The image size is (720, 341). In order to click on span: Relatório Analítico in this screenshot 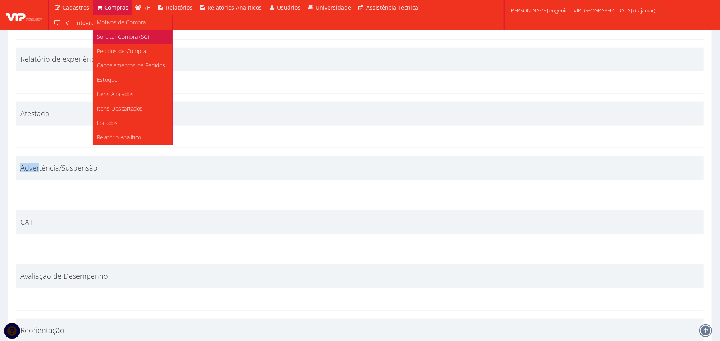, I will do `click(119, 137)`.